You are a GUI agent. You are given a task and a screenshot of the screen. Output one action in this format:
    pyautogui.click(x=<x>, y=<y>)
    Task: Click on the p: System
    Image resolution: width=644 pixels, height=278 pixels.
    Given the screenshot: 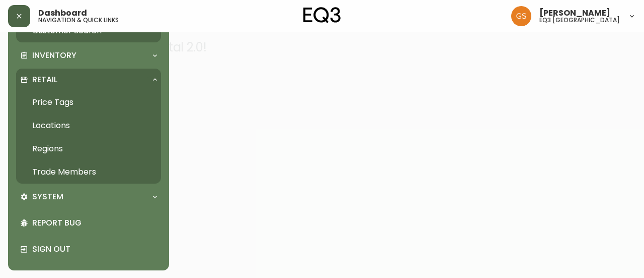 What is the action you would take?
    pyautogui.click(x=47, y=197)
    